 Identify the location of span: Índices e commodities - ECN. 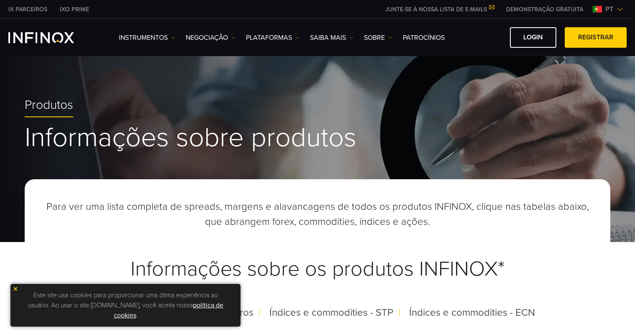
(472, 312).